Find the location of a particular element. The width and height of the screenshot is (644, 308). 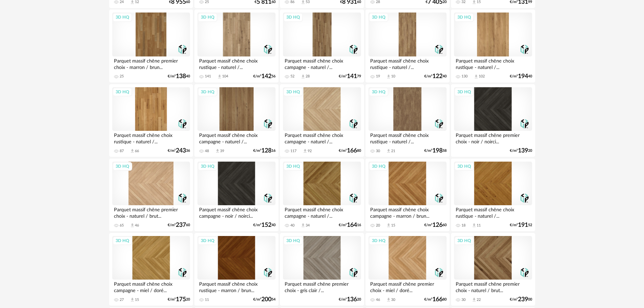

span: 122 is located at coordinates (437, 76).